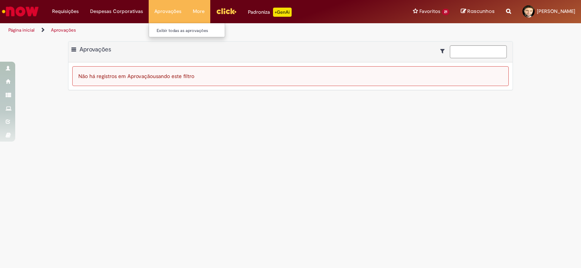  Describe the element at coordinates (290, 76) in the screenshot. I see `div: Não há registros em Aprovação` at that location.